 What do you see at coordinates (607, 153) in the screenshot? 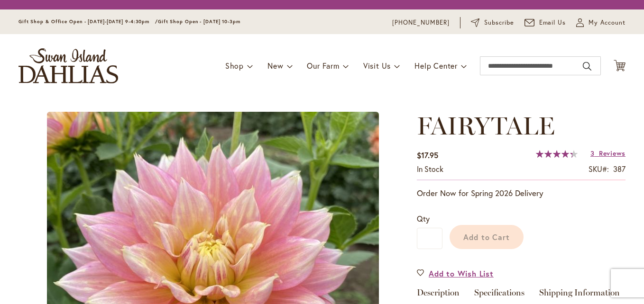
I see `a: 3 Reviews` at bounding box center [607, 153].